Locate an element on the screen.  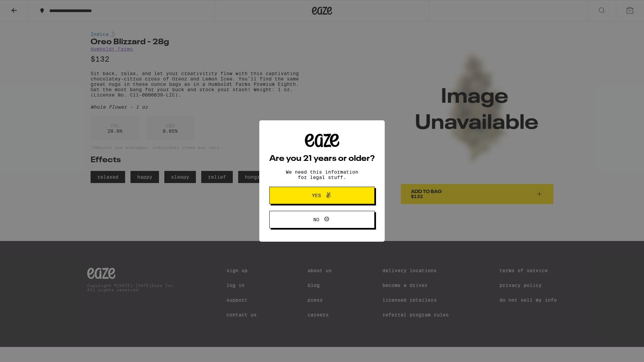
p: We need this information for legal stuff. is located at coordinates (322, 174).